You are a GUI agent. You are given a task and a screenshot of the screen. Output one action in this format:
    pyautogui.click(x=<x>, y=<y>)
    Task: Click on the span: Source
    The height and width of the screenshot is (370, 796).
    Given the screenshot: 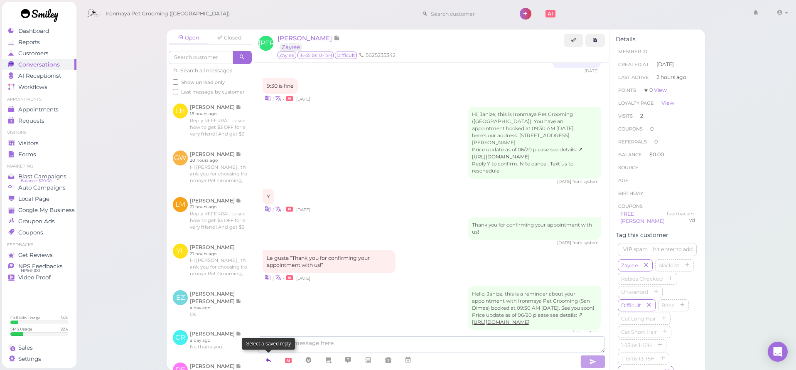 What is the action you would take?
    pyautogui.click(x=628, y=167)
    